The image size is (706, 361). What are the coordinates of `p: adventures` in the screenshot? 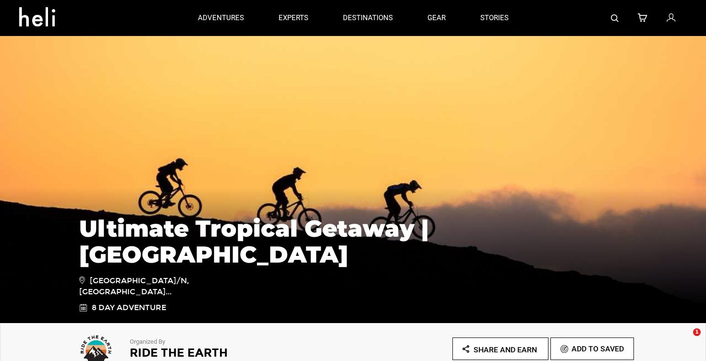 It's located at (221, 18).